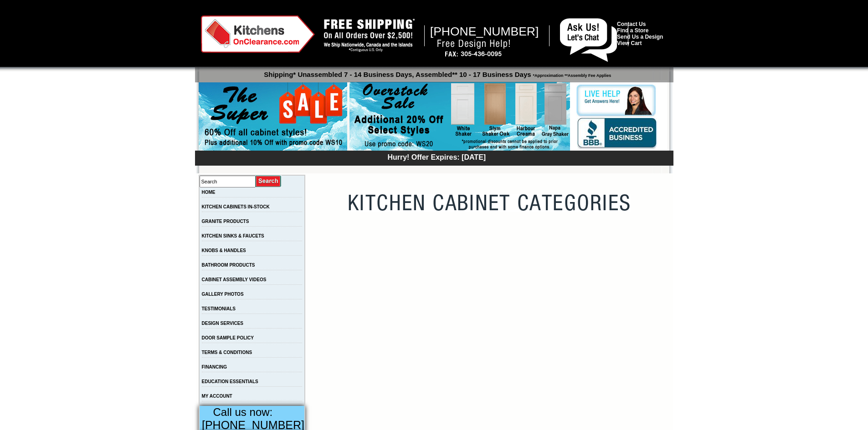 Image resolution: width=868 pixels, height=430 pixels. Describe the element at coordinates (268, 181) in the screenshot. I see `input: Submit` at that location.